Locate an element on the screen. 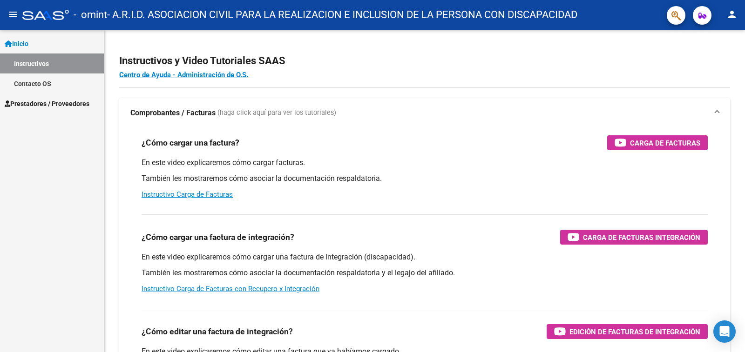  mat-icon: person is located at coordinates (732, 14).